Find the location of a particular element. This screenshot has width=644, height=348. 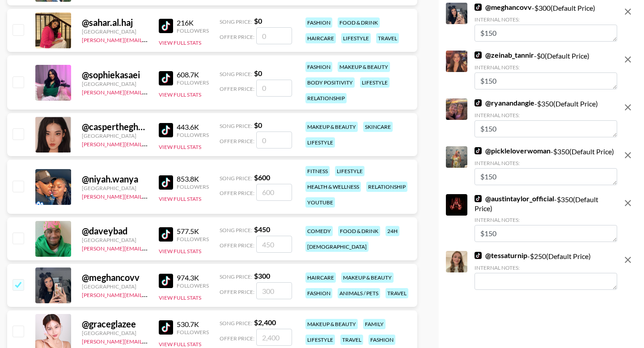

a: @austintaylor_official is located at coordinates (514, 199).